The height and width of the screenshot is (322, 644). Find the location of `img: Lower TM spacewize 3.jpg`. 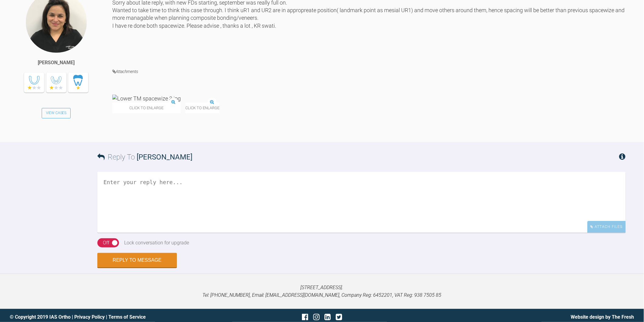

img: Lower TM spacewize 3.jpg is located at coordinates (146, 98).